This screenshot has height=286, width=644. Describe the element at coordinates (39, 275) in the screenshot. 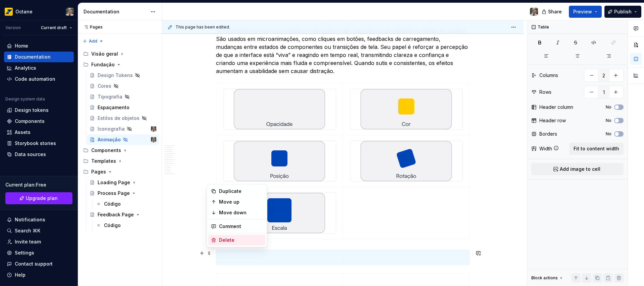

I see `button: Help` at that location.